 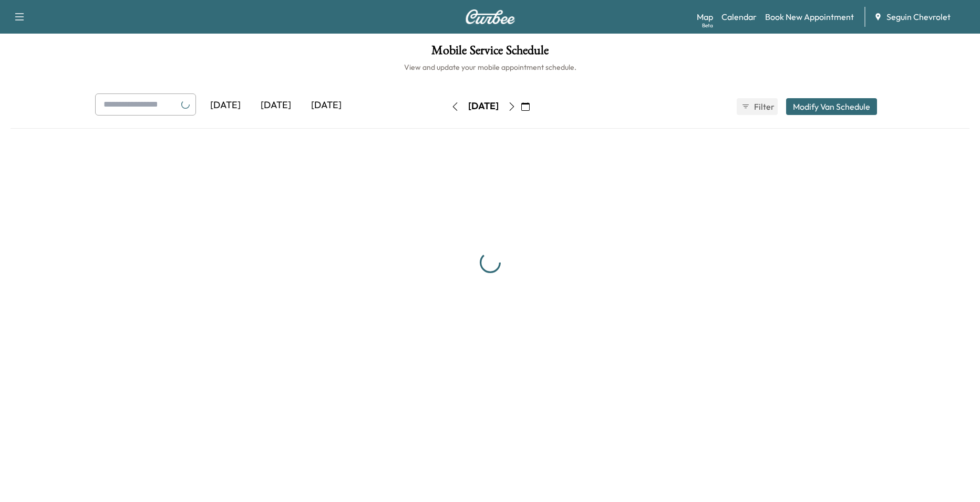 What do you see at coordinates (489, 53) in the screenshot?
I see `h1: Mobile Service Schedule` at bounding box center [489, 53].